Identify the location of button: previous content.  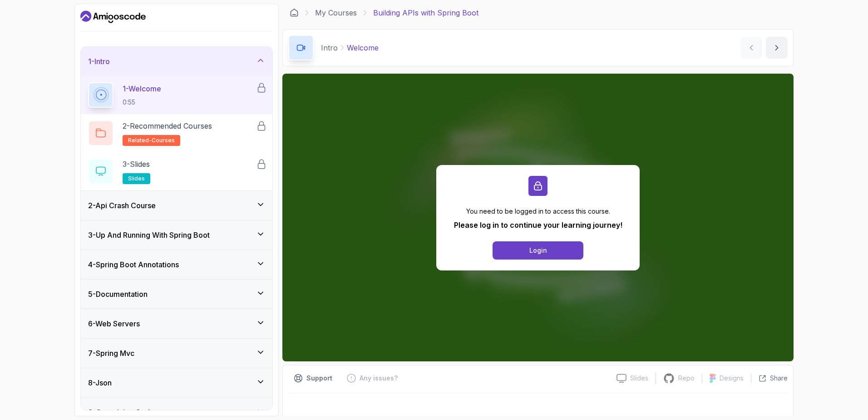
(752, 48).